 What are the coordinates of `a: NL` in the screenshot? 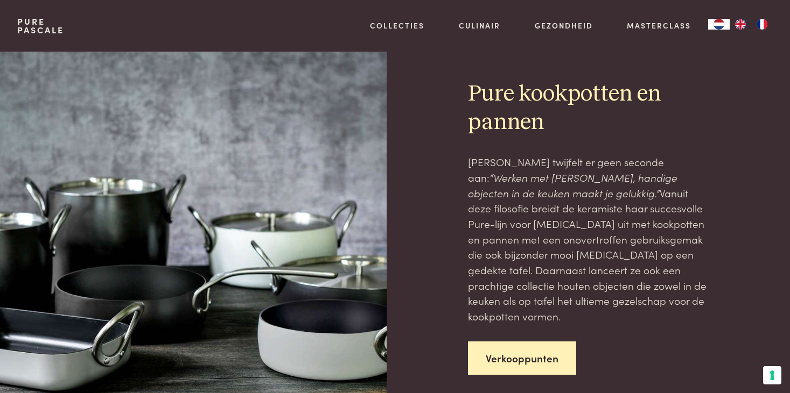 It's located at (719, 24).